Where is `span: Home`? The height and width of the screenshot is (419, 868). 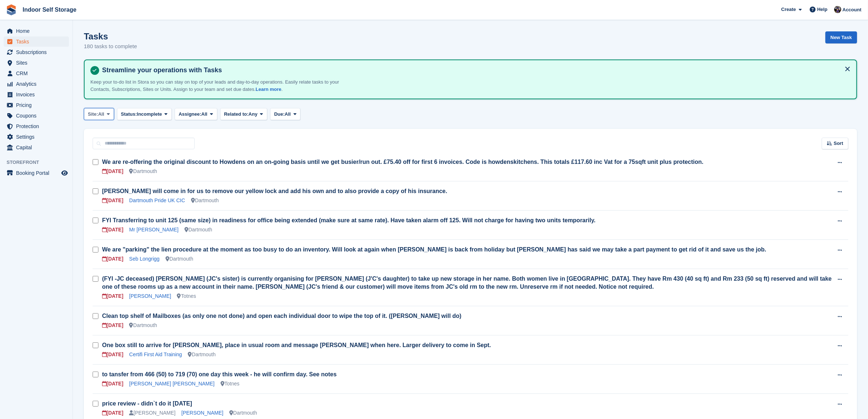
span: Home is located at coordinates (38, 31).